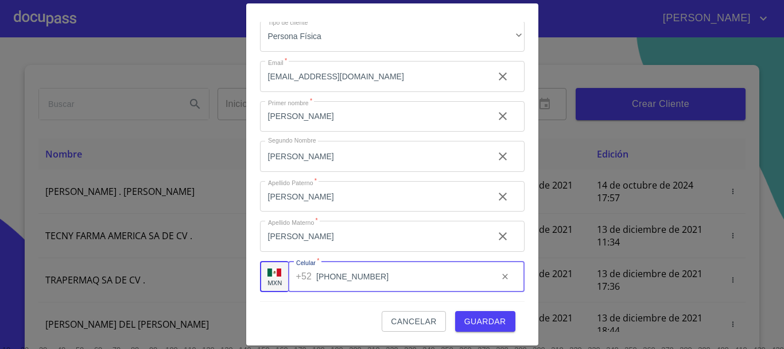 The image size is (784, 349). I want to click on button: Cancelar, so click(413, 321).